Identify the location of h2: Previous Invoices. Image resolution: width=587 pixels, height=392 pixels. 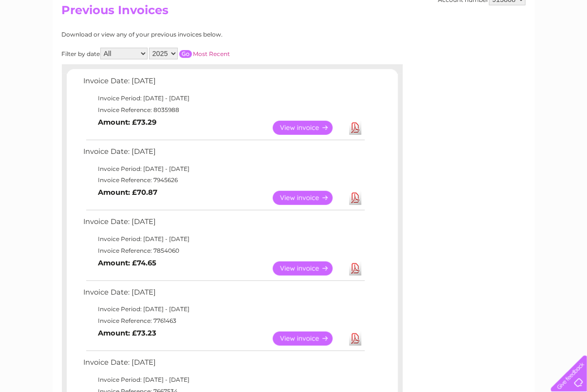
(294, 13).